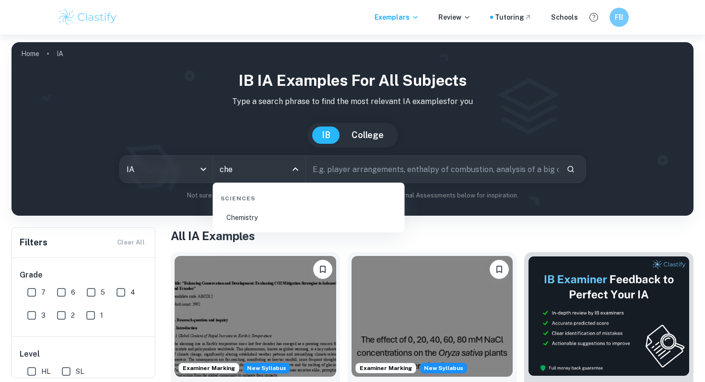 Image resolution: width=705 pixels, height=382 pixels. What do you see at coordinates (352, 102) in the screenshot?
I see `p: Type a search phrase to find the most relevant IA examples for you` at bounding box center [352, 102].